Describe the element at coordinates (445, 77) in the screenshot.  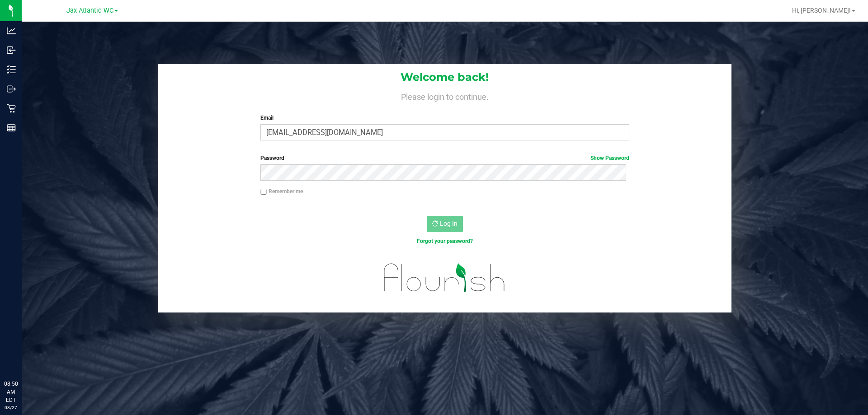
I see `h1: Welcome back!` at that location.